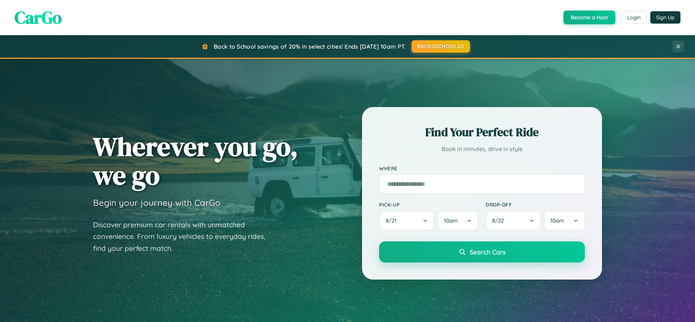 The image size is (695, 322). Describe the element at coordinates (513, 221) in the screenshot. I see `button: 8/22` at that location.